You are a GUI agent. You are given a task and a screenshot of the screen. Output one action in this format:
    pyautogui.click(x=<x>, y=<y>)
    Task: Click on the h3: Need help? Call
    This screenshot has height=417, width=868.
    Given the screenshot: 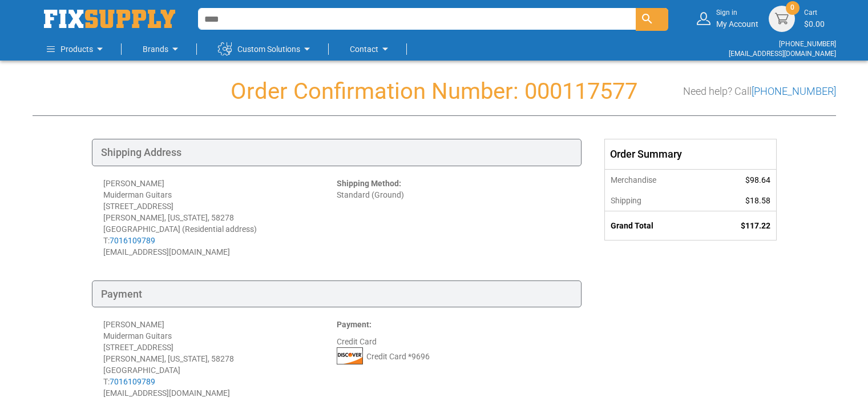 What is the action you would take?
    pyautogui.click(x=759, y=91)
    